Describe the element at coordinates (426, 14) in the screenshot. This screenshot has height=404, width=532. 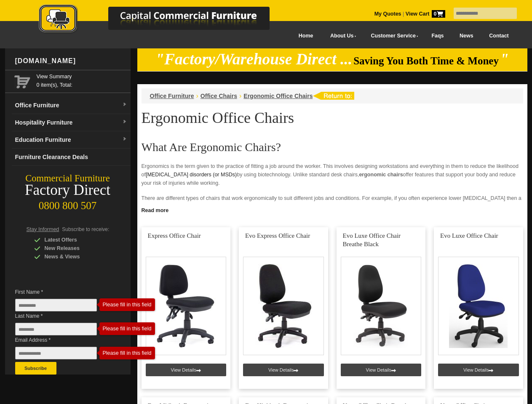
I see `strong: View Cart` at that location.